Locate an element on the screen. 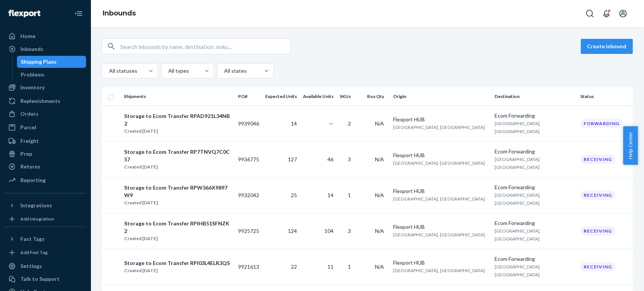  div: Settings is located at coordinates (31, 266).